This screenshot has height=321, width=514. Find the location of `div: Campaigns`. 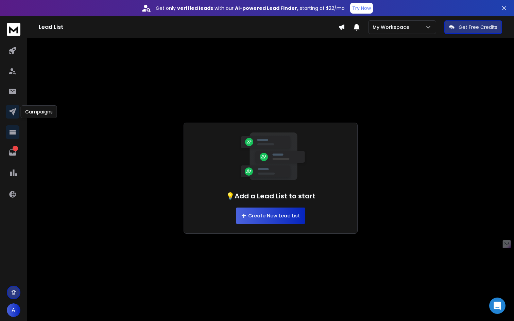

div: Campaigns is located at coordinates (39, 112).